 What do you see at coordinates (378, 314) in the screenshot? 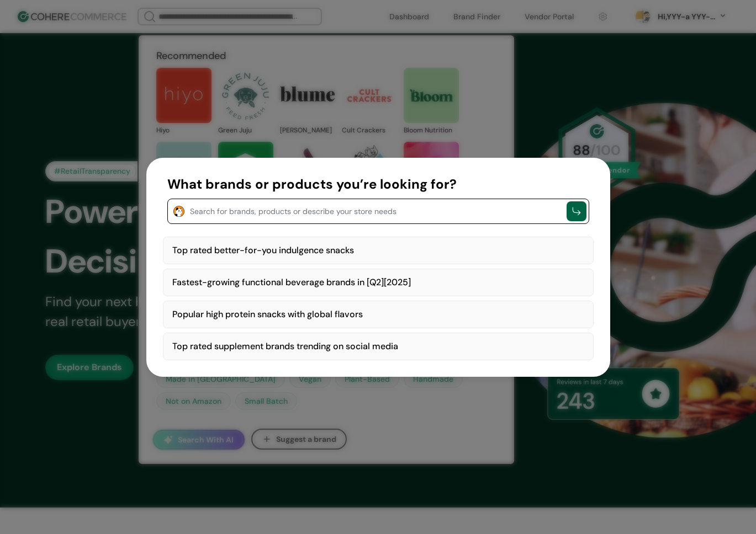
I see `div: Popular high protein snacks with global flavors` at bounding box center [378, 314].